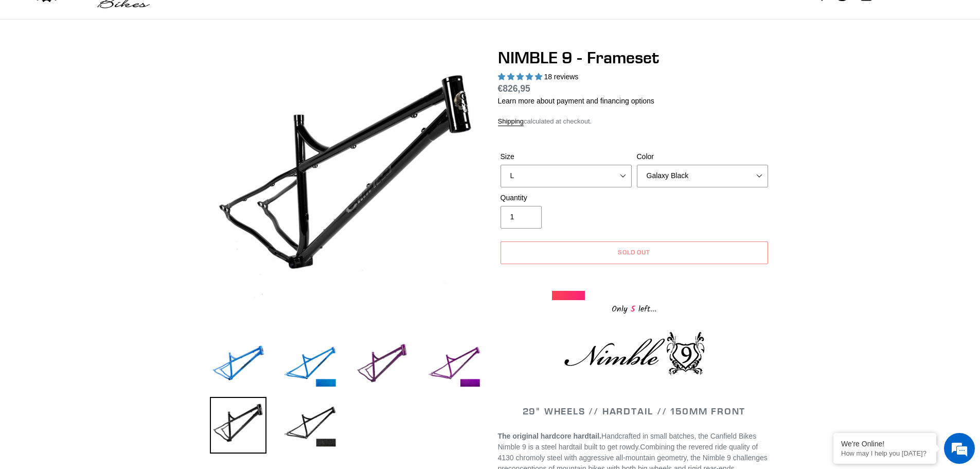 The height and width of the screenshot is (469, 980). What do you see at coordinates (885, 453) in the screenshot?
I see `p: How may I help you today?` at bounding box center [885, 453].